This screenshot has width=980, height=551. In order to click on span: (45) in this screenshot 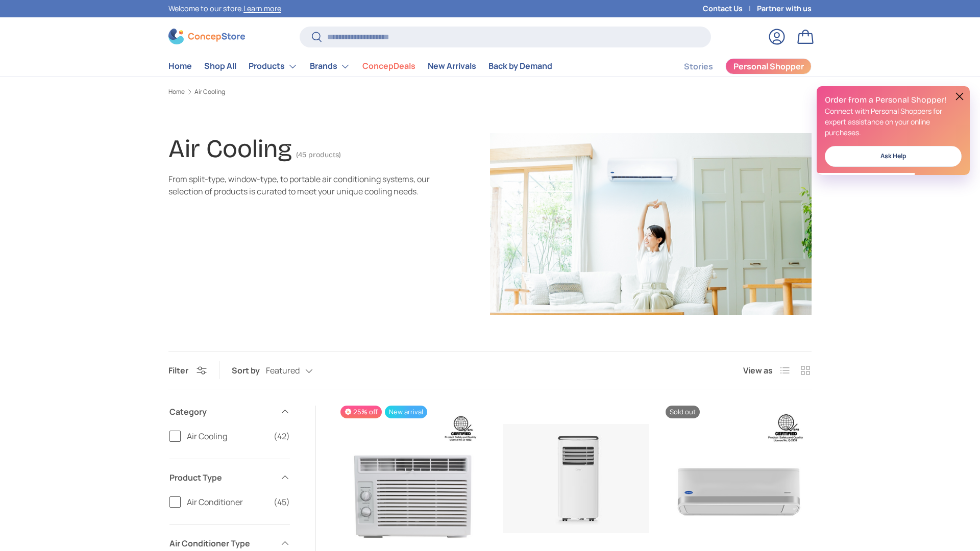, I will do `click(282, 502)`.